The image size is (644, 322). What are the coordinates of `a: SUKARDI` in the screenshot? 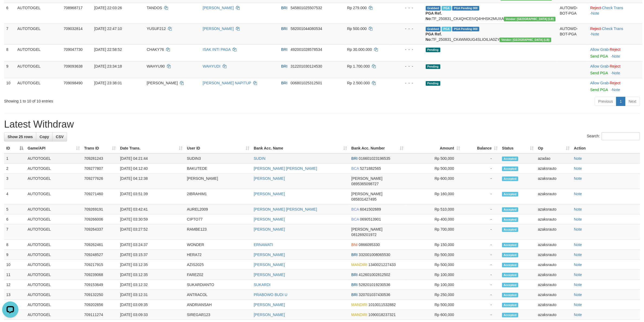 It's located at (262, 284).